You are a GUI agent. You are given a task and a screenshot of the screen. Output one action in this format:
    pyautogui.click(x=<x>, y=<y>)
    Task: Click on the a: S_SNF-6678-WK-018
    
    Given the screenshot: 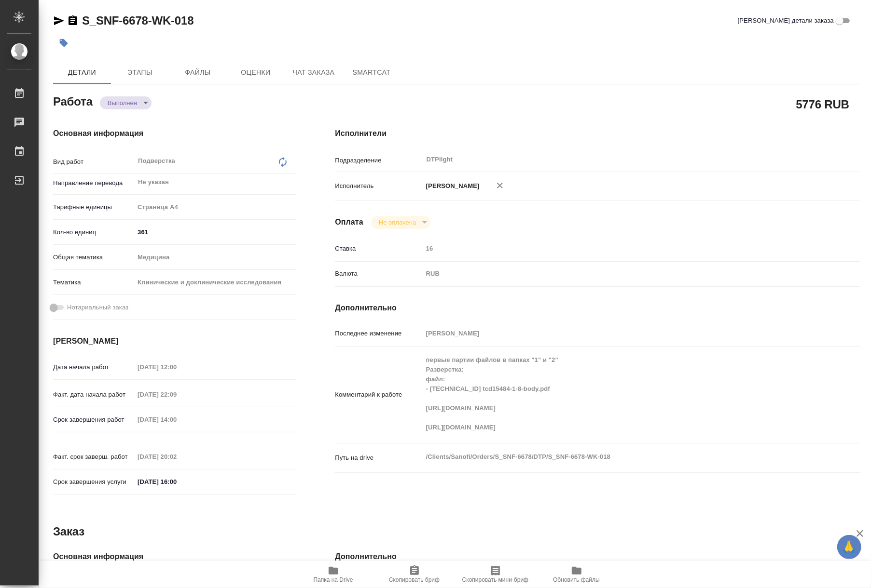 What is the action you would take?
    pyautogui.click(x=138, y=20)
    